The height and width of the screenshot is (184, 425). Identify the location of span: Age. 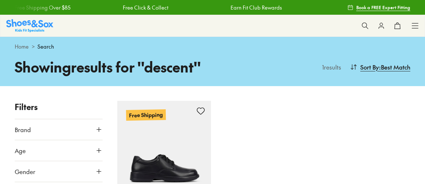
(20, 150).